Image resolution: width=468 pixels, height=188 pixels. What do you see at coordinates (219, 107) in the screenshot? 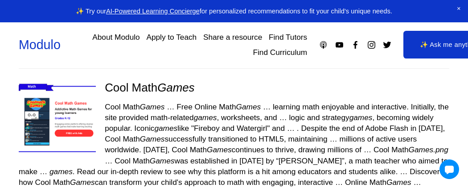
I see `span: Free Online Math` at bounding box center [219, 107].